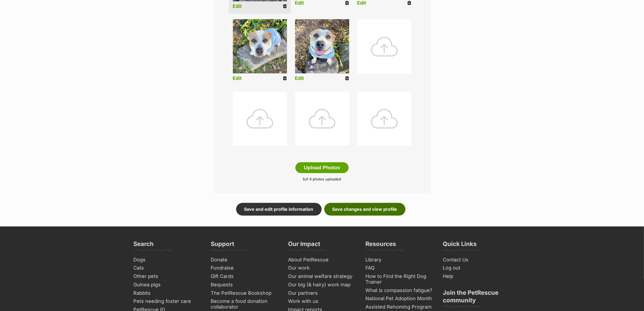 The image size is (644, 311). I want to click on a: Our work, so click(322, 268).